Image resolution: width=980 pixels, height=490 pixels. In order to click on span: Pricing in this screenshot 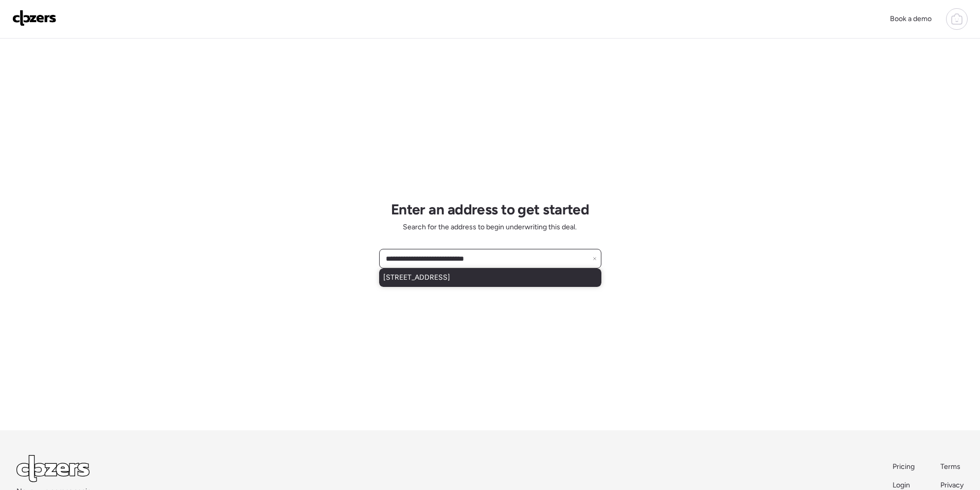, I will do `click(903, 467)`.